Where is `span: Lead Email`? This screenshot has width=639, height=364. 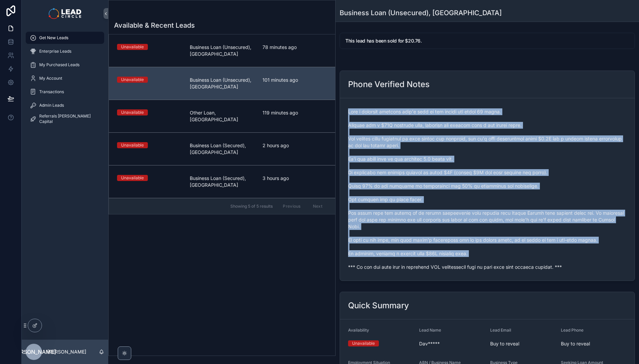
span: Lead Email is located at coordinates (501, 330).